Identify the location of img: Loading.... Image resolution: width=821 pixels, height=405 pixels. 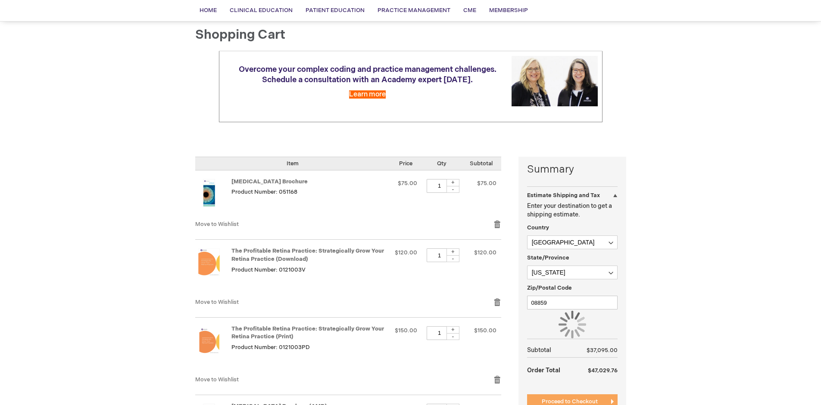
(572, 325).